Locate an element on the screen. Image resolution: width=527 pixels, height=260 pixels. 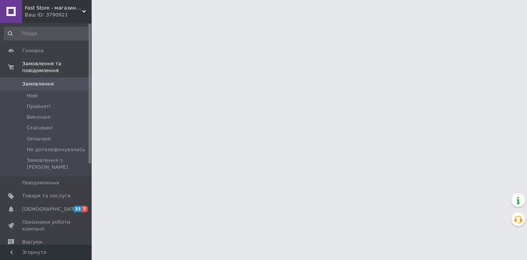
span: Виконані is located at coordinates (39, 117).